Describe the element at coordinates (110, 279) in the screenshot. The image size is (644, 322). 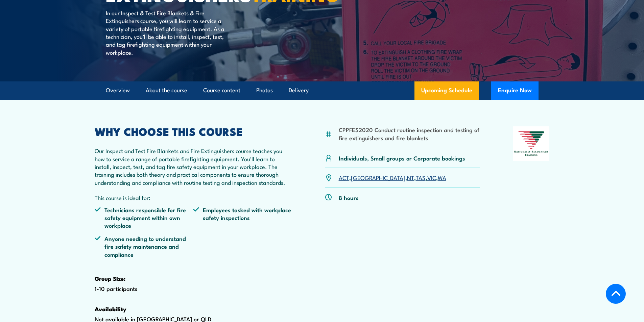
I see `strong: Group Size:` at that location.